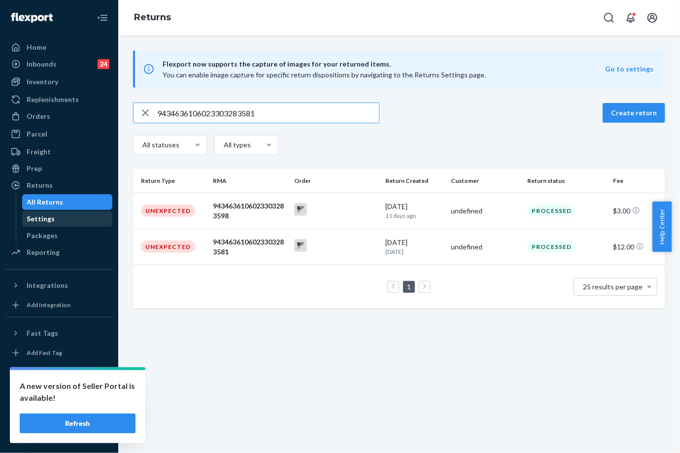 Image resolution: width=680 pixels, height=453 pixels. Describe the element at coordinates (38, 152) in the screenshot. I see `div: Freight` at that location.